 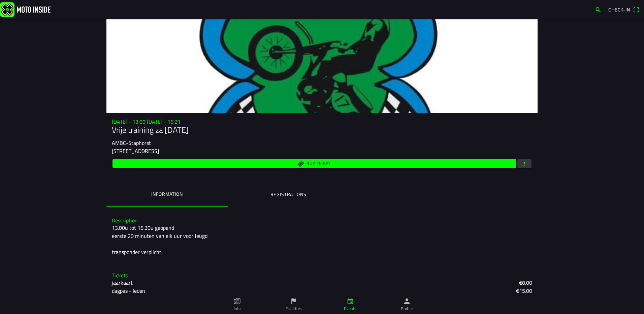 What do you see at coordinates (619, 10) in the screenshot?
I see `span: Check-in` at bounding box center [619, 10].